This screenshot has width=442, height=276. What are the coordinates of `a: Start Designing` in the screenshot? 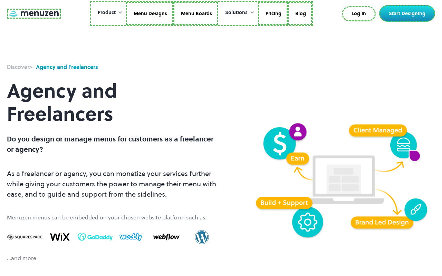 It's located at (407, 13).